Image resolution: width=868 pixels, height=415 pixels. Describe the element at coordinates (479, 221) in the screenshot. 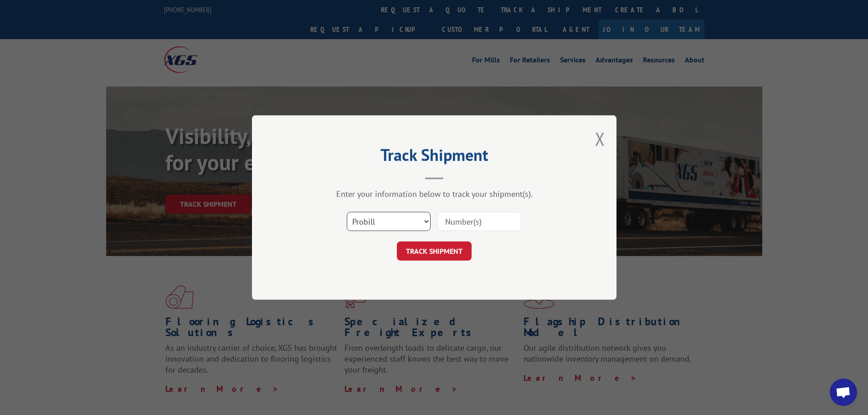

I see `input: Number(s)` at that location.